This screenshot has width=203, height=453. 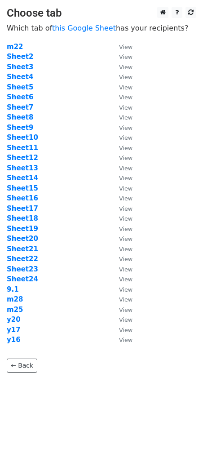 What do you see at coordinates (20, 77) in the screenshot?
I see `a: Sheet4` at bounding box center [20, 77].